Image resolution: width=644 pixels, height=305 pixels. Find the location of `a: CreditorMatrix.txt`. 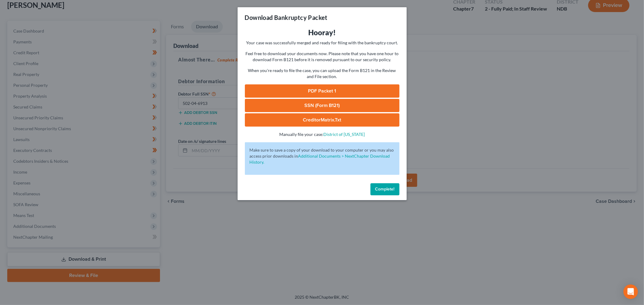

a: CreditorMatrix.txt is located at coordinates (322, 120).